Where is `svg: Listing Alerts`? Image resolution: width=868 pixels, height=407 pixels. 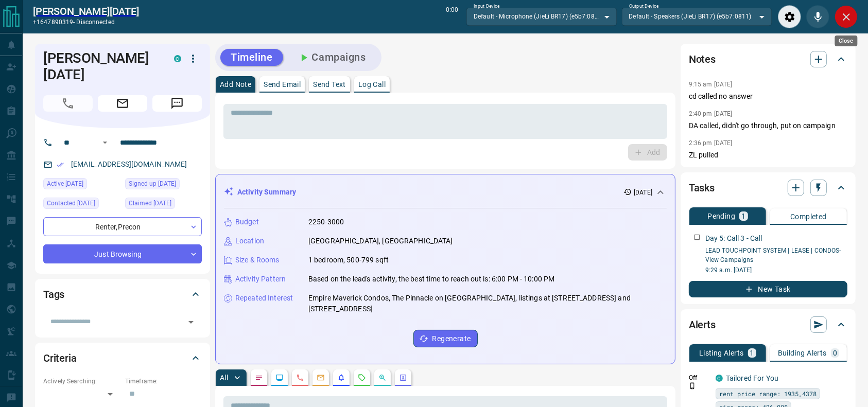
svg: Listing Alerts is located at coordinates (342, 378).